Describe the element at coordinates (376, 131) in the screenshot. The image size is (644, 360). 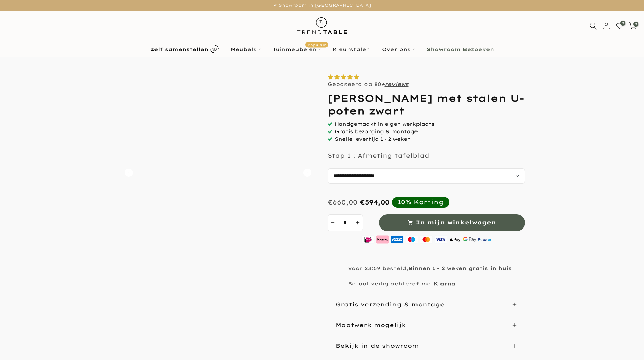
I see `span: Gratis bezorging & montage` at that location.